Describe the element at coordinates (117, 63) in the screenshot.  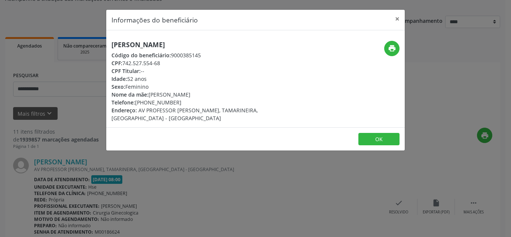
I see `span: CPF:` at that location.